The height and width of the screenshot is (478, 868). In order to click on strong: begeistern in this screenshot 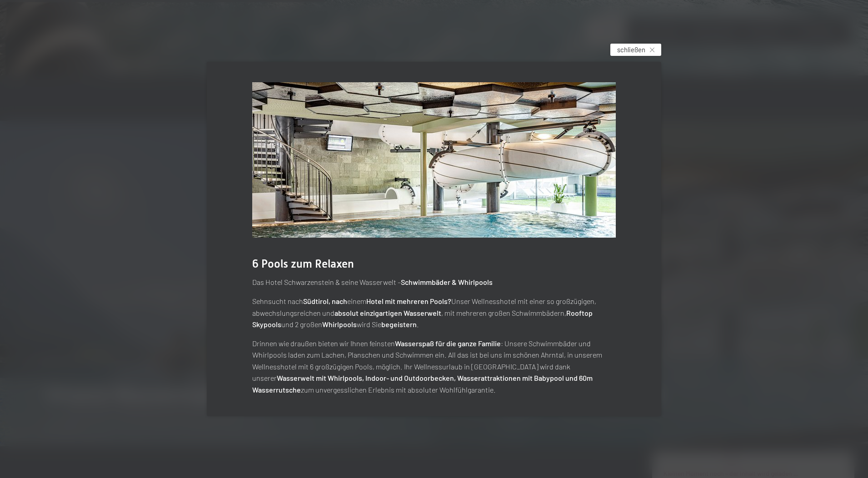, I will do `click(399, 324)`.